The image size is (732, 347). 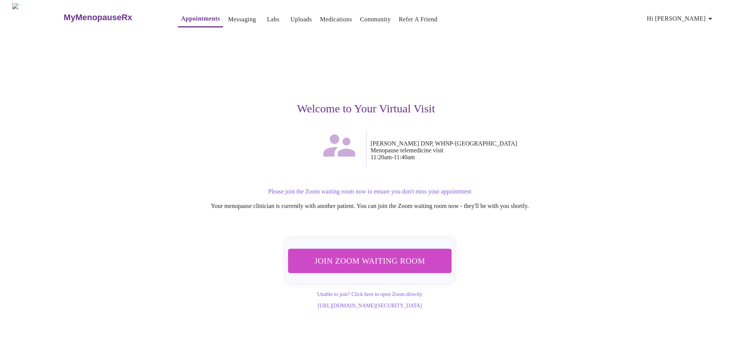 I want to click on p: Your menopause clinician is currently with another patient. You can join the Zoom waiting room no..., so click(x=370, y=206).